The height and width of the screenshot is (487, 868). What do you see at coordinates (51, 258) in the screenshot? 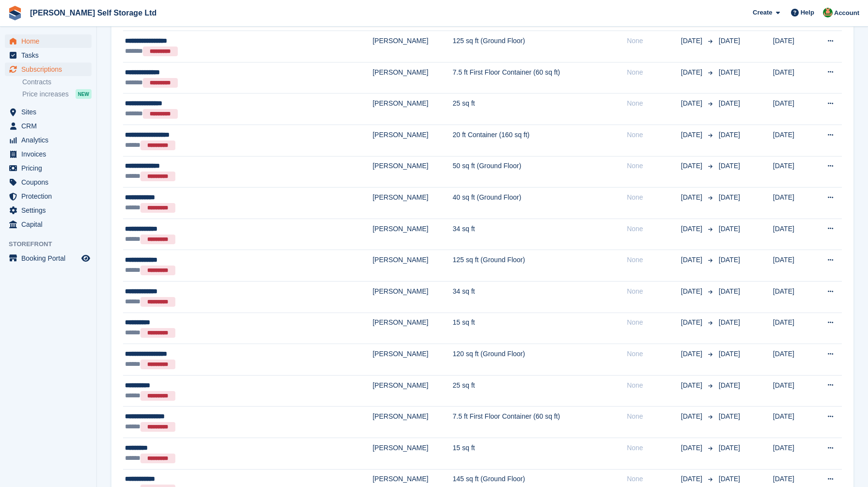
I see `span: Booking Portal` at bounding box center [51, 258].